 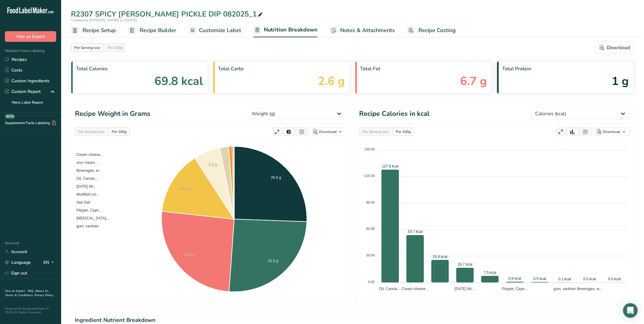 I want to click on span: Total Protein, so click(x=565, y=69).